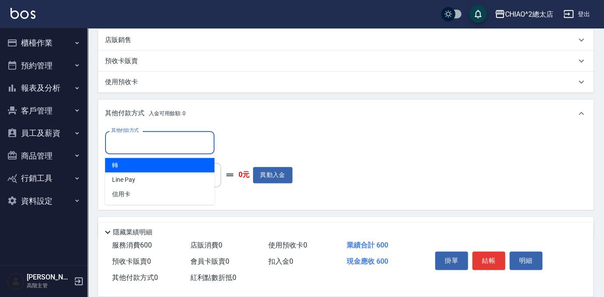  What do you see at coordinates (49, 285) in the screenshot?
I see `p: 高階主管` at bounding box center [49, 285].